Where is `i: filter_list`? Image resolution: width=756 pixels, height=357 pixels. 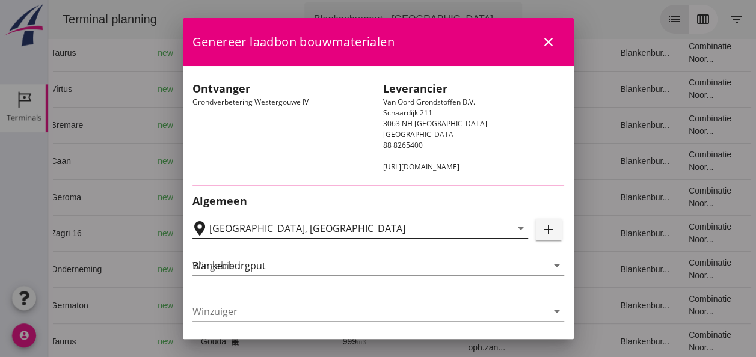 i: filter_list is located at coordinates (688, 19).